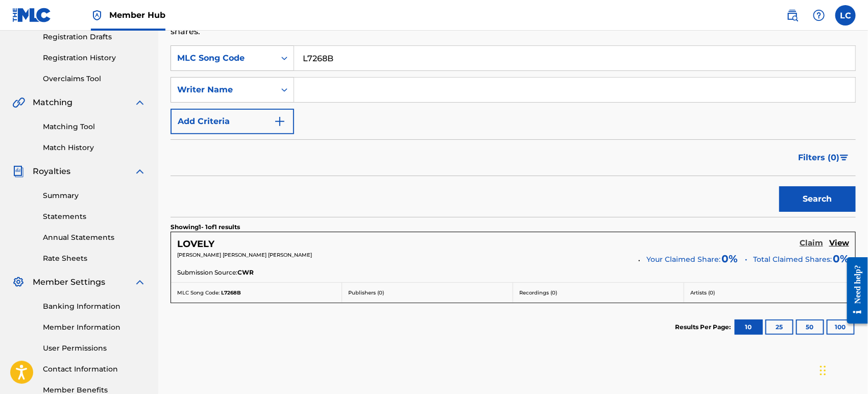 The width and height of the screenshot is (868, 394). I want to click on a: View, so click(839, 244).